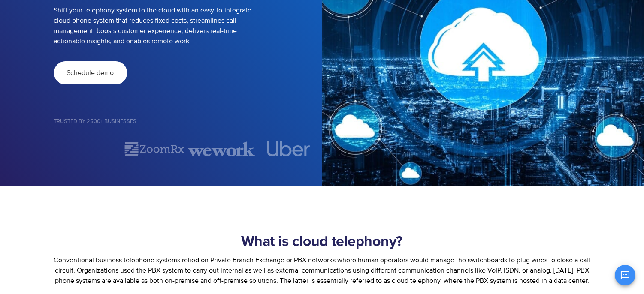  Describe the element at coordinates (221, 149) in the screenshot. I see `img: wework.svg` at that location.